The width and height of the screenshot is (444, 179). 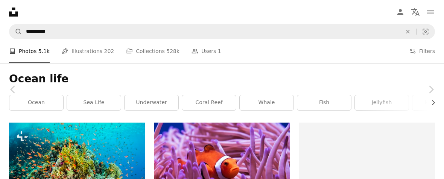 What do you see at coordinates (109, 51) in the screenshot?
I see `span: 202` at bounding box center [109, 51].